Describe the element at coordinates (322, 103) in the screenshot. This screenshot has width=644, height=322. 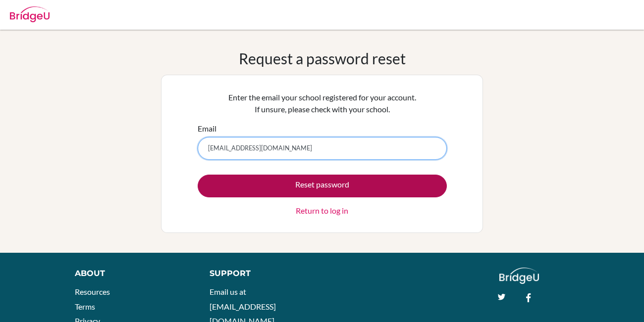
I see `p: Enter the email your school registered for your account. If unsure, please check with your school.` at that location.